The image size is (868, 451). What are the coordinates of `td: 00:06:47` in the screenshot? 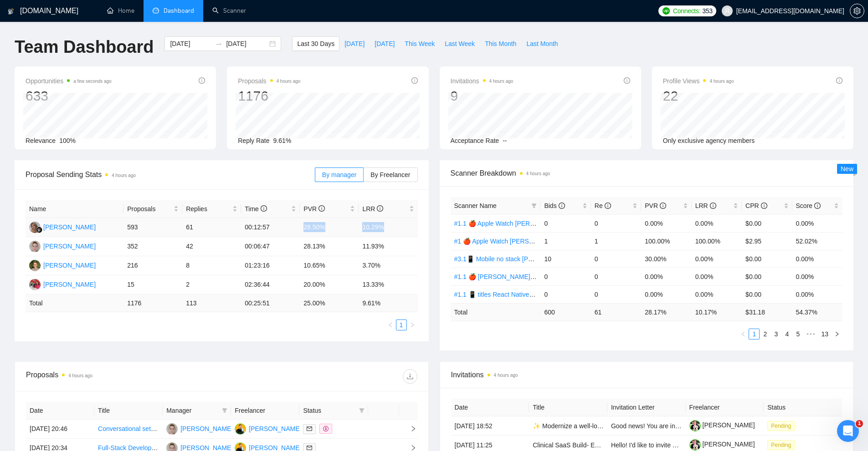 It's located at (270, 247).